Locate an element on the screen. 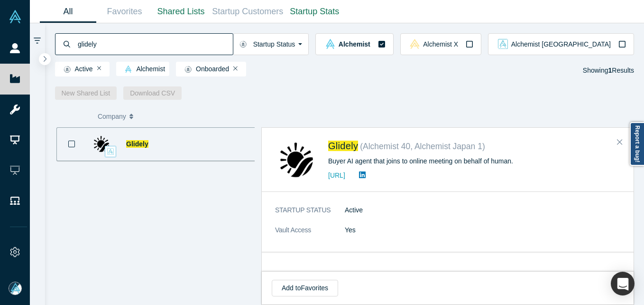 This screenshot has height=305, width=644. img: alchemist_aj Vault Logo is located at coordinates (502, 43).